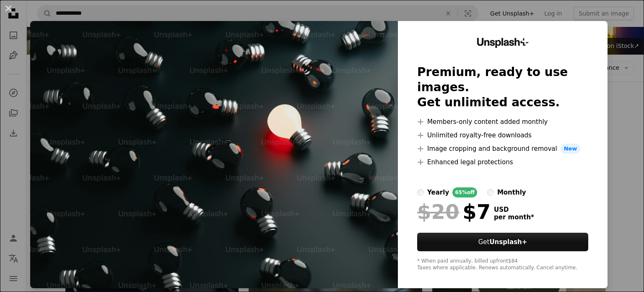 This screenshot has height=292, width=644. What do you see at coordinates (514, 217) in the screenshot?
I see `span: per month *` at bounding box center [514, 217].